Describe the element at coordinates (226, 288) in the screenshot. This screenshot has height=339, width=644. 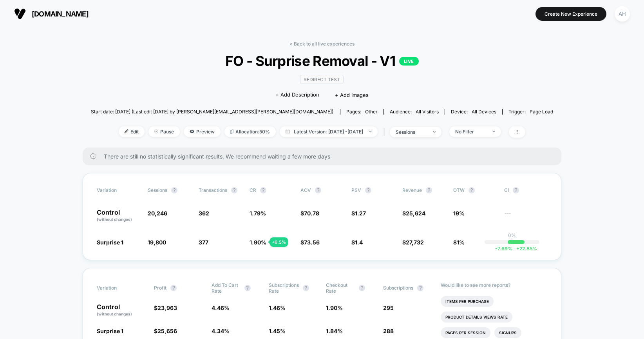
I see `span: Add To Cart Rate` at that location.